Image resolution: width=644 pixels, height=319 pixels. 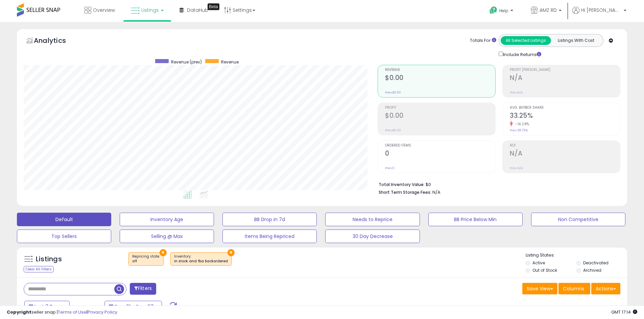 I want to click on b: Total Inventory Value:, so click(x=402, y=184).